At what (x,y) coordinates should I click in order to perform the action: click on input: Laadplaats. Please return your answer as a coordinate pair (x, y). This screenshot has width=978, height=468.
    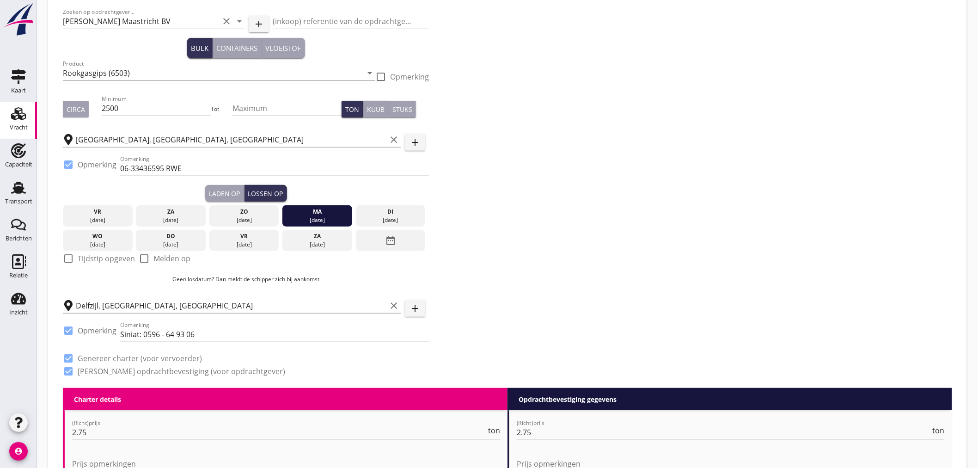
    Looking at the image, I should click on (231, 140).